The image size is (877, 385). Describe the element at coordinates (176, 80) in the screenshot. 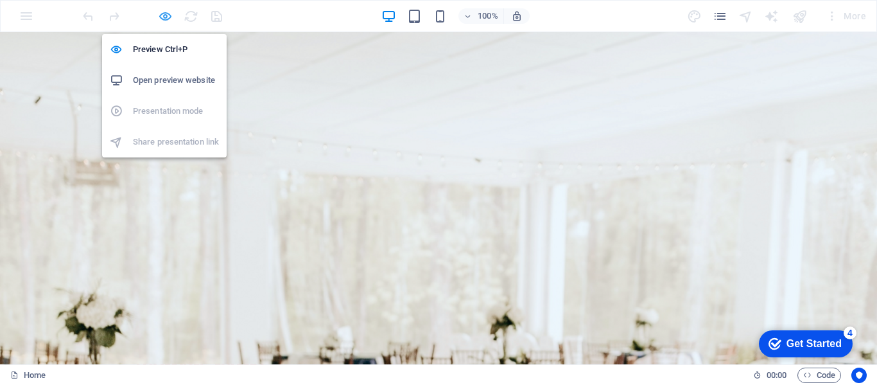

I see `h6: Open preview website` at that location.